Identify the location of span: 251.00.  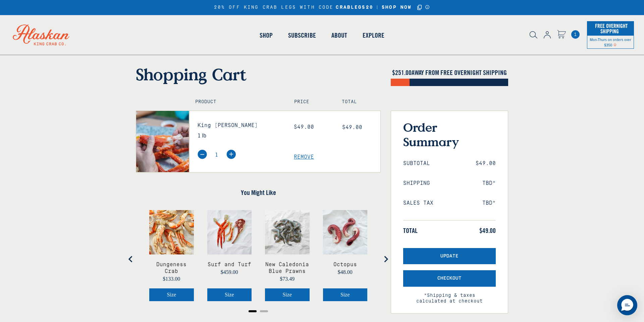
(403, 72).